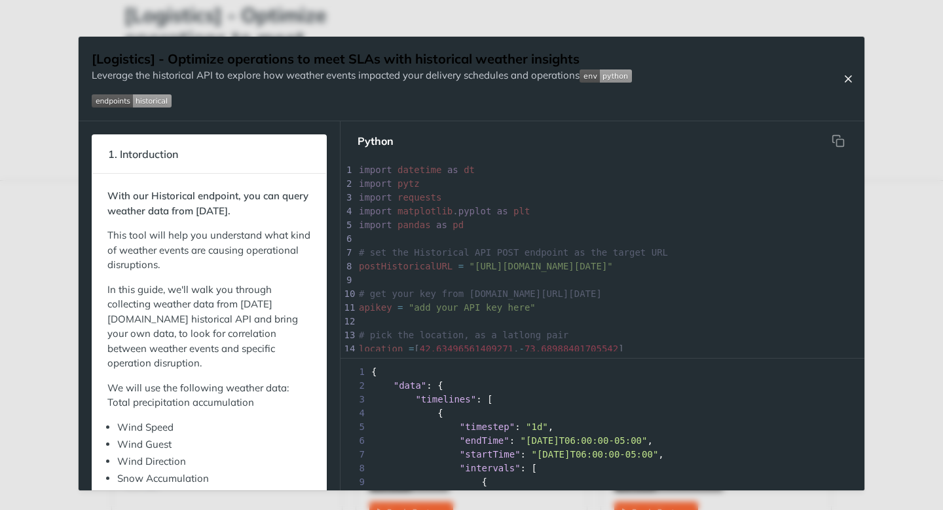  What do you see at coordinates (381, 348) in the screenshot?
I see `span: location` at bounding box center [381, 348].